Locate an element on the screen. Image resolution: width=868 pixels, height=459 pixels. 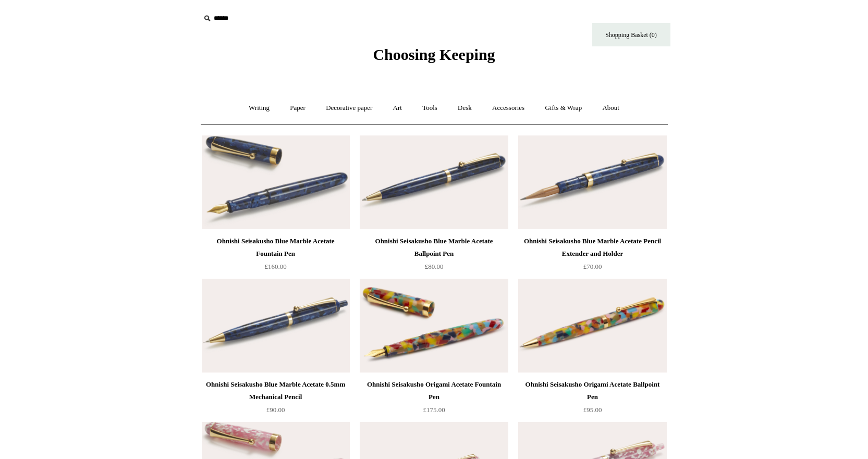
a: Shopping Basket (0) is located at coordinates (631, 34).